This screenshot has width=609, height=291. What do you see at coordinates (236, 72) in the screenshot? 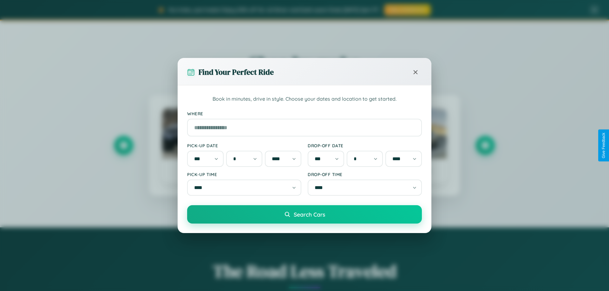
I see `h3: Find Your Perfect Ride` at bounding box center [236, 72].